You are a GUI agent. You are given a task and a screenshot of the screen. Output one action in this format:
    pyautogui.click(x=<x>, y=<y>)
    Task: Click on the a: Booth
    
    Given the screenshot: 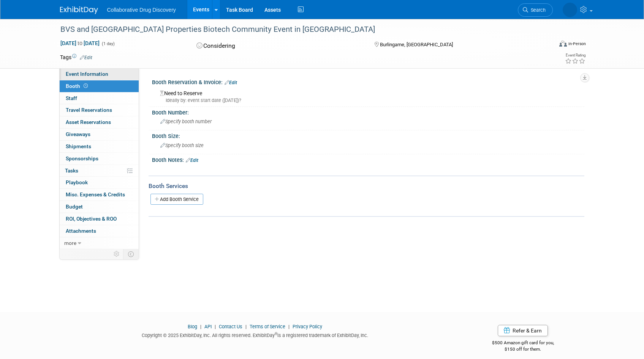 What is the action you would take?
    pyautogui.click(x=99, y=86)
    